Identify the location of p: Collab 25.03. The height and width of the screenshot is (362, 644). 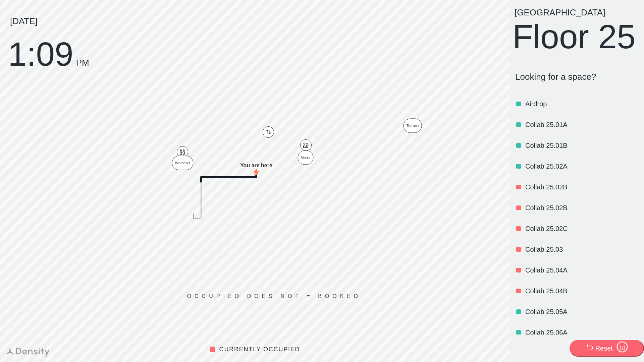
(581, 249).